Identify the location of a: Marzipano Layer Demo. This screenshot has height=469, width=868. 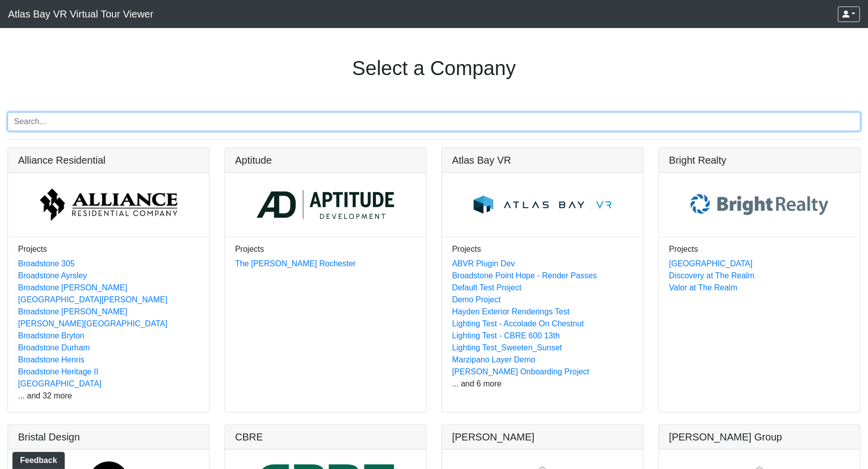
(494, 359).